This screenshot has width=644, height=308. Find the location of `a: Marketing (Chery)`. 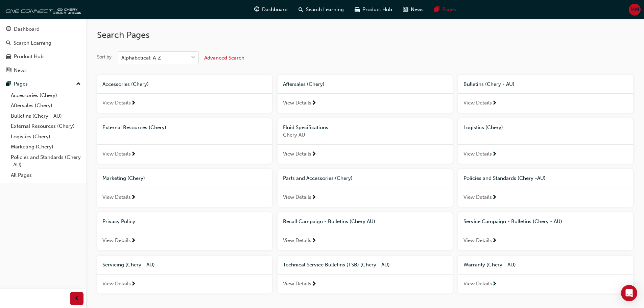

a: Marketing (Chery) is located at coordinates (46, 147).